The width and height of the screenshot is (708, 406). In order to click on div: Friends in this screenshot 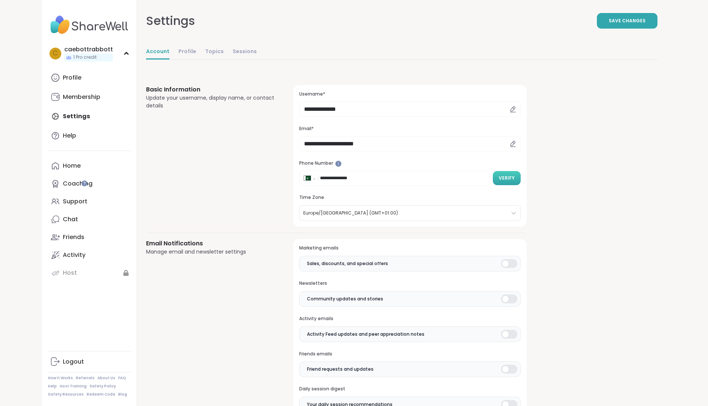, I will do `click(74, 237)`.